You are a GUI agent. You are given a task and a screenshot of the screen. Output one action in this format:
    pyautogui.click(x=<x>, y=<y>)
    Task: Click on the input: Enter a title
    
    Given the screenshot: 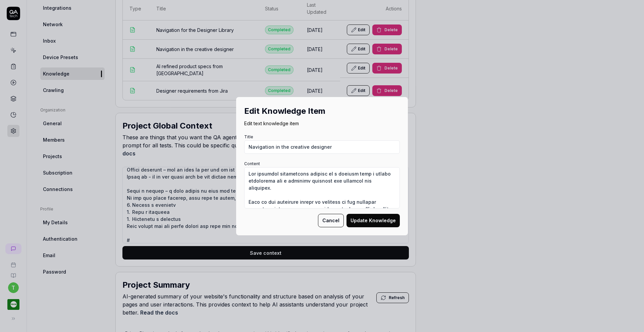 What is the action you would take?
    pyautogui.click(x=322, y=147)
    